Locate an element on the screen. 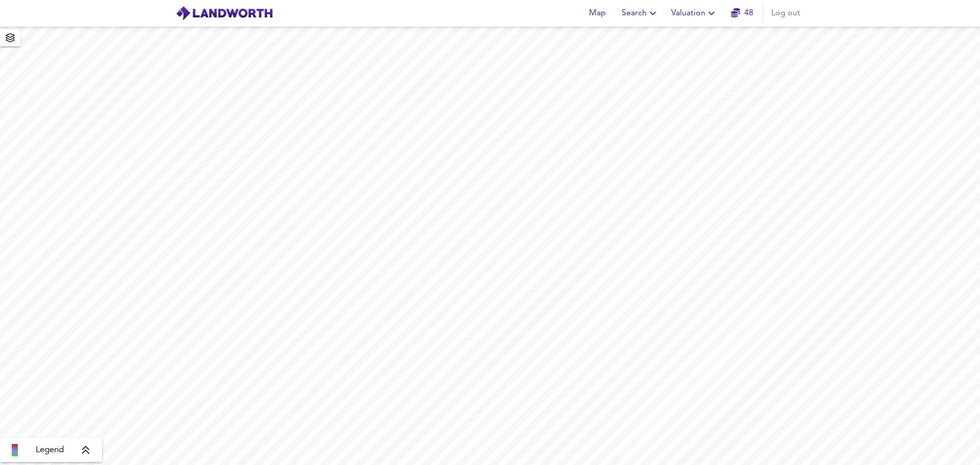 The width and height of the screenshot is (980, 465). button: Valuation is located at coordinates (694, 13).